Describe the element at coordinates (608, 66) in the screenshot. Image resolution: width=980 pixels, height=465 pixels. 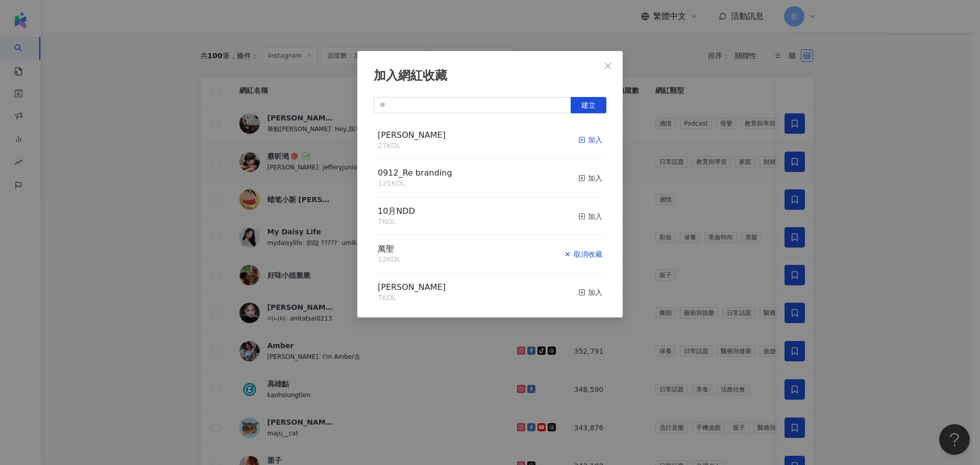
I see `span: close` at that location.